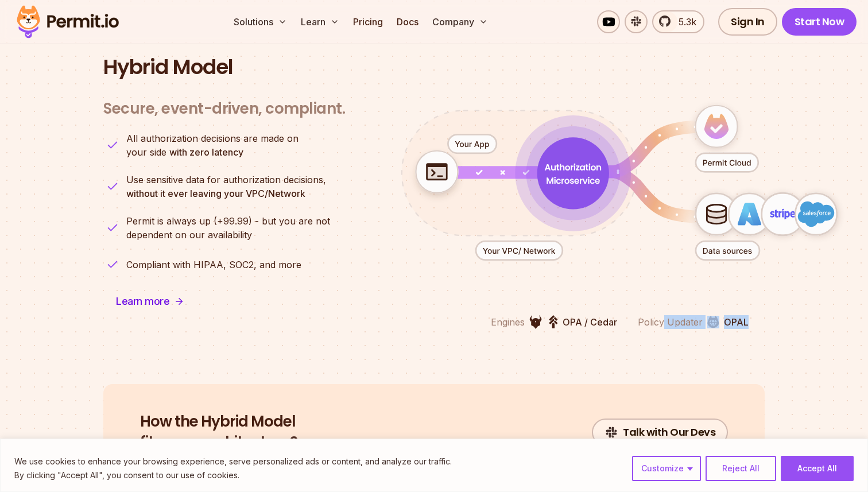 Image resolution: width=868 pixels, height=492 pixels. I want to click on h2: Hybrid Model, so click(434, 67).